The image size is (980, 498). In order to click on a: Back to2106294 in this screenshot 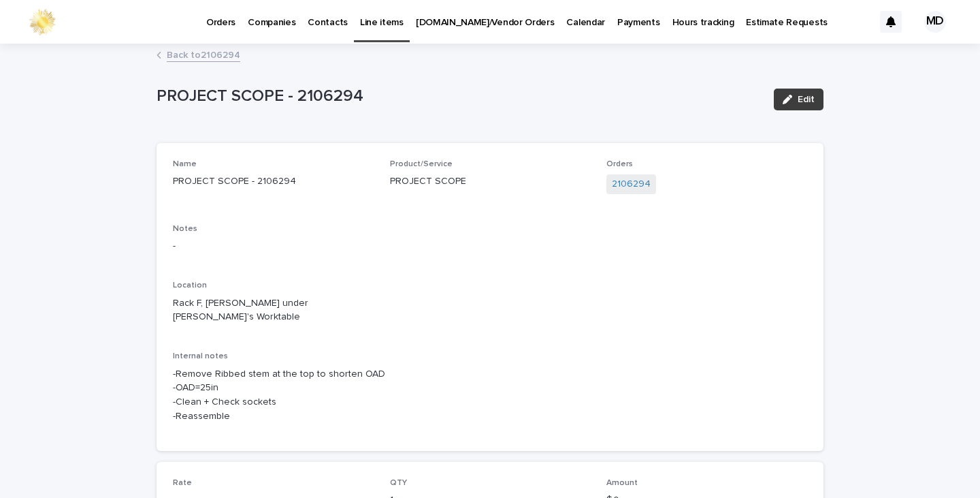, I will do `click(203, 54)`.